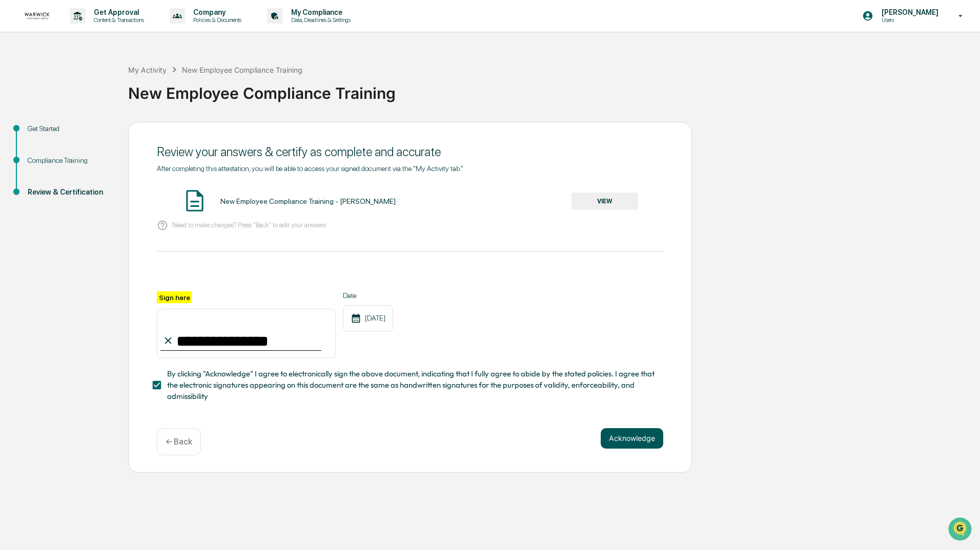 The width and height of the screenshot is (980, 550). What do you see at coordinates (147, 69) in the screenshot?
I see `div: My Activity` at bounding box center [147, 69].